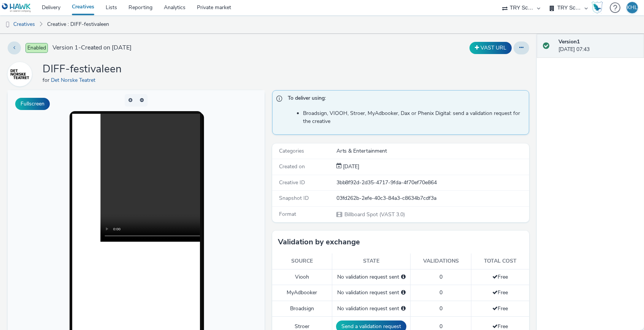 This screenshot has width=644, height=330. What do you see at coordinates (501, 261) in the screenshot?
I see `th: Total cost` at bounding box center [501, 261].